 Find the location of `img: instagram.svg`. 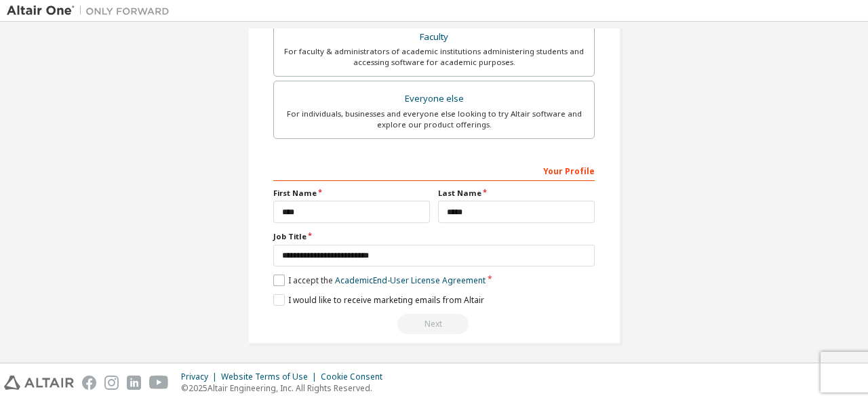

img: instagram.svg is located at coordinates (111, 382).